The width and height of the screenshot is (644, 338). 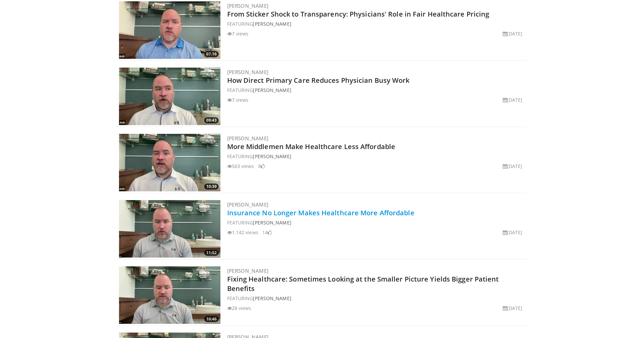 I want to click on a: 09:43, so click(x=170, y=97).